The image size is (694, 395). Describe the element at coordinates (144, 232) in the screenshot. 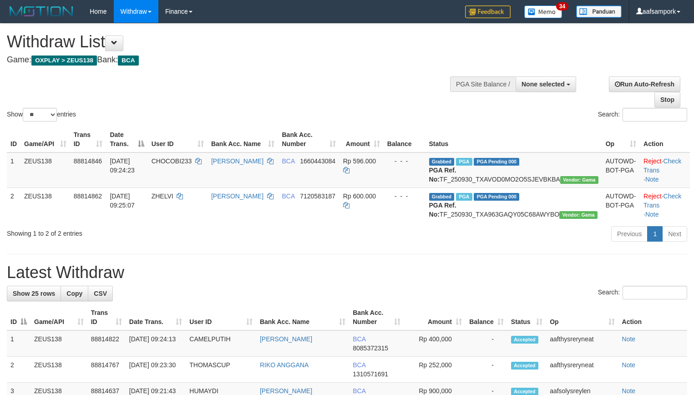

I see `div: Showing 1 to 2 of 2 entries` at that location.